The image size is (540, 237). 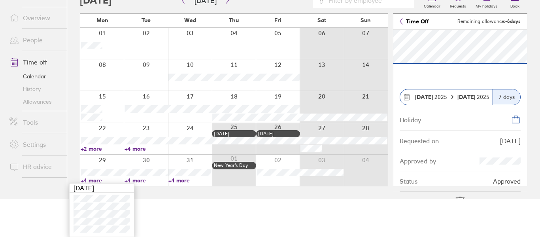 I want to click on span: Remaining allowance:, so click(x=489, y=21).